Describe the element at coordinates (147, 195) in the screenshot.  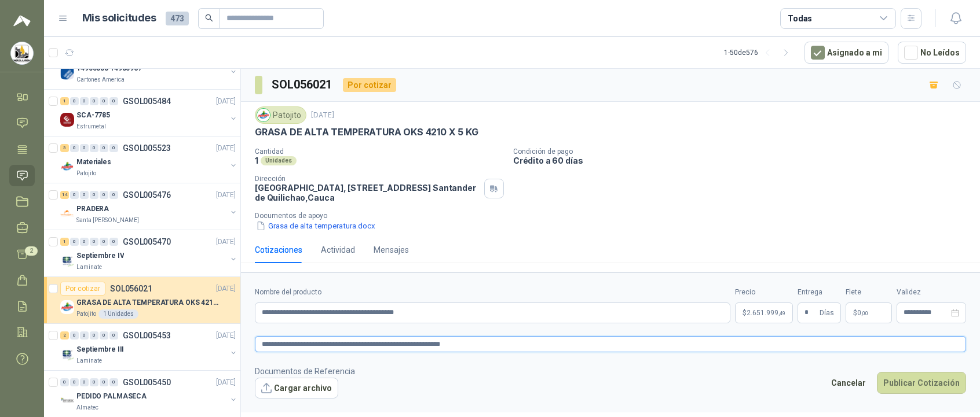
I see `p: GSOL005476` at that location.